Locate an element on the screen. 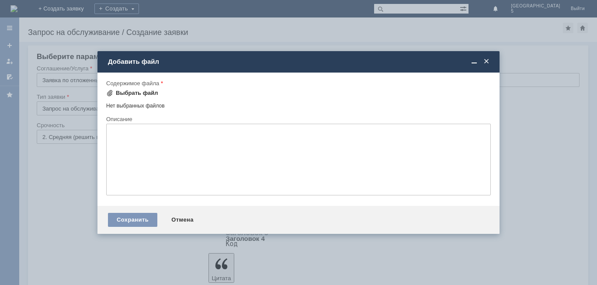  span: Свернуть (Ctrl + M) is located at coordinates (474, 62).